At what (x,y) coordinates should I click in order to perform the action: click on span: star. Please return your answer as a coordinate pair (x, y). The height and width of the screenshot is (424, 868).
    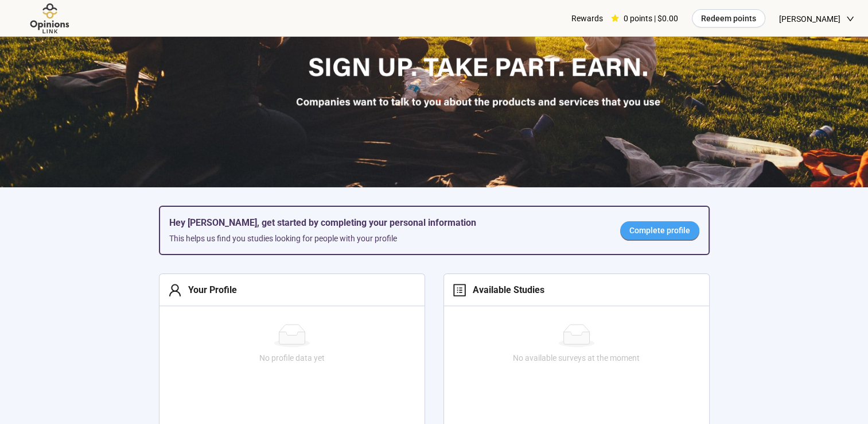
    Looking at the image, I should click on (615, 18).